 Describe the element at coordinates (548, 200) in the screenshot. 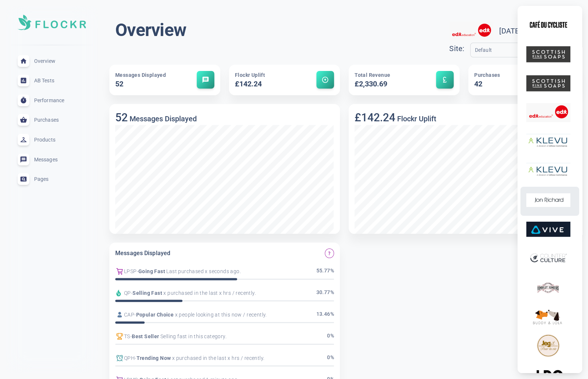

I see `img: jonrichard` at that location.